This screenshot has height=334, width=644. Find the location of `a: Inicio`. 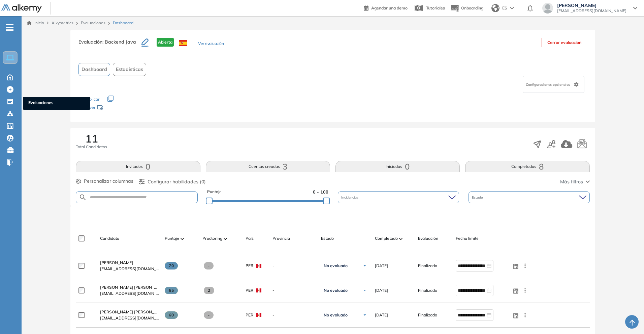

a: Inicio is located at coordinates (36, 23).